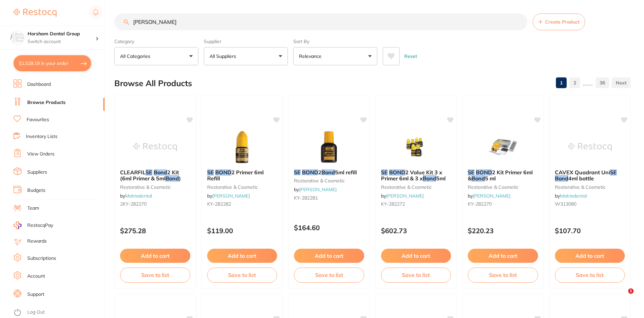 Image resolution: width=644 pixels, height=318 pixels. I want to click on b: CAVEX Quadrant Uni SE Bond 4ml bottle, so click(590, 175).